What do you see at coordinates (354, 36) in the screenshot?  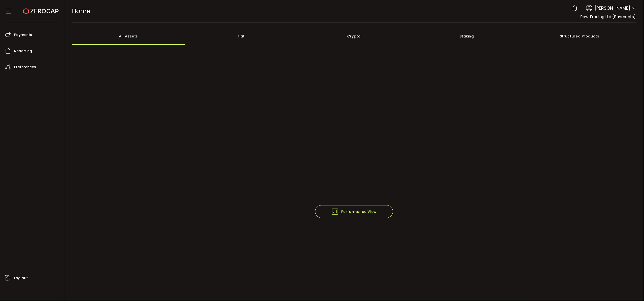 I see `div: Crypto` at bounding box center [354, 36].